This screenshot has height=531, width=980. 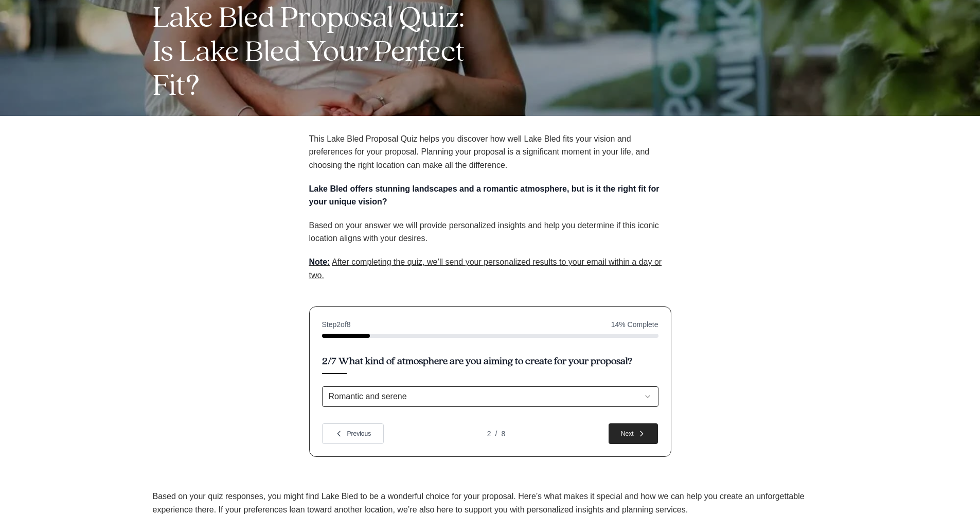 I want to click on span: 14 % Complete, so click(x=635, y=325).